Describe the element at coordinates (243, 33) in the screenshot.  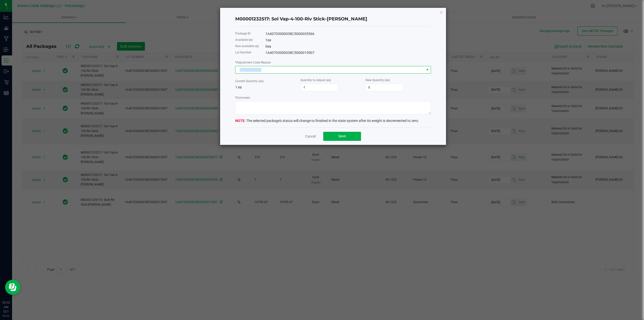
I see `label: Package ID` at that location.